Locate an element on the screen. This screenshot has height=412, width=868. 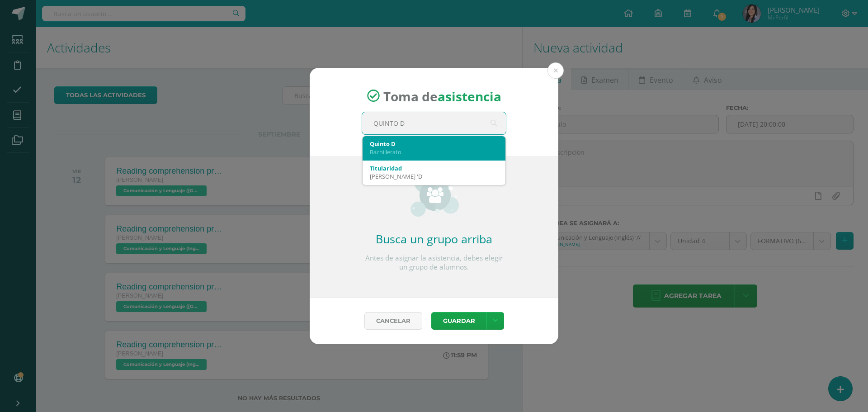
div: Titularidad is located at coordinates (434, 168).